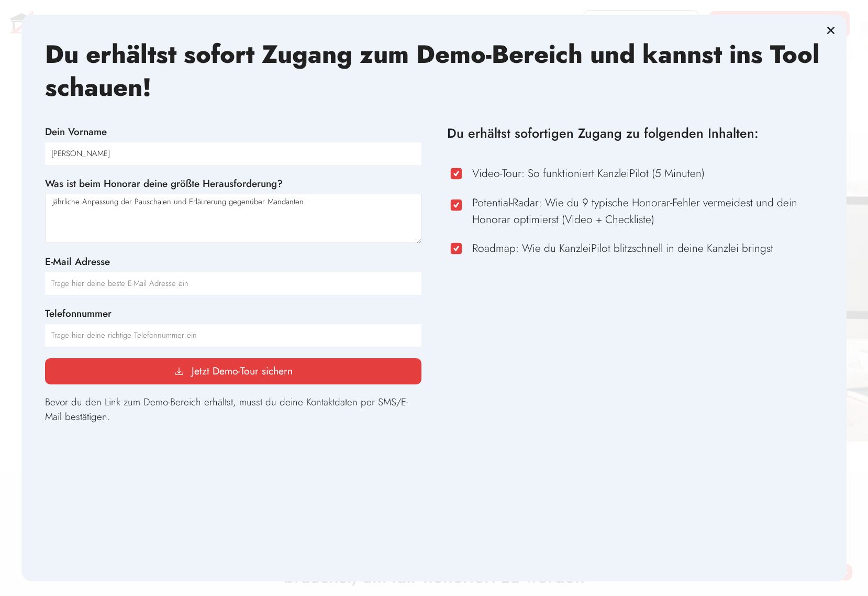 The height and width of the screenshot is (596, 868). What do you see at coordinates (233, 154) in the screenshot?
I see `input: Trage hier deinen Vornamen ein` at bounding box center [233, 154].